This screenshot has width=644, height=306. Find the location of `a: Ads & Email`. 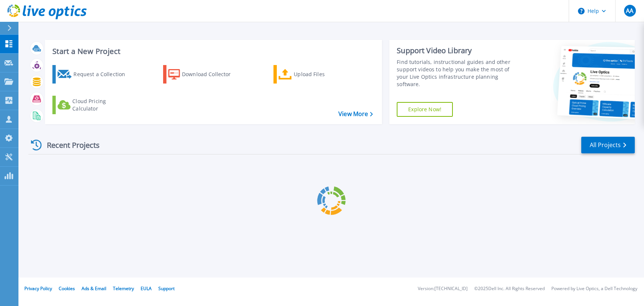

a: Ads & Email is located at coordinates (94, 288).